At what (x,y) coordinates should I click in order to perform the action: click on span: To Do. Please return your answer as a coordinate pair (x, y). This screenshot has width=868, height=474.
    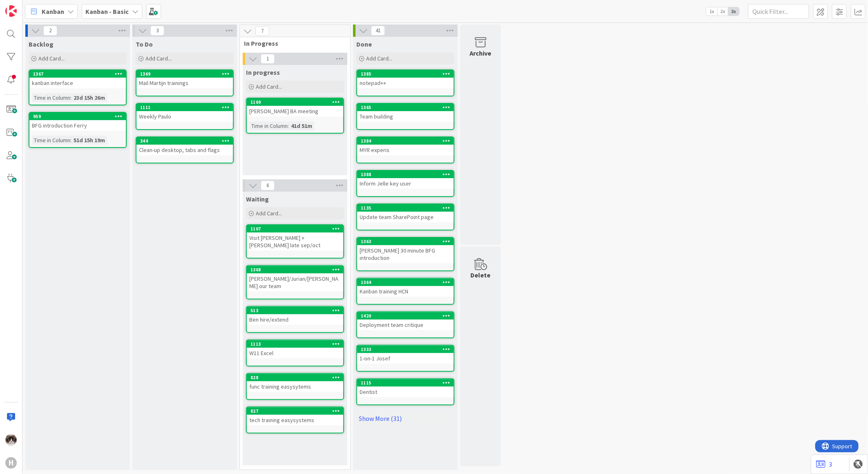
    Looking at the image, I should click on (144, 44).